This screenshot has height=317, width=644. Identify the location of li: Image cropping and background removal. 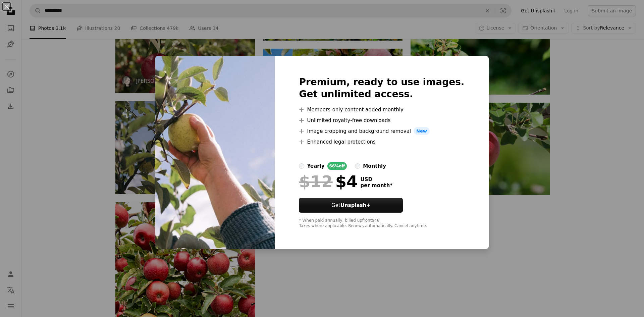
(381, 131).